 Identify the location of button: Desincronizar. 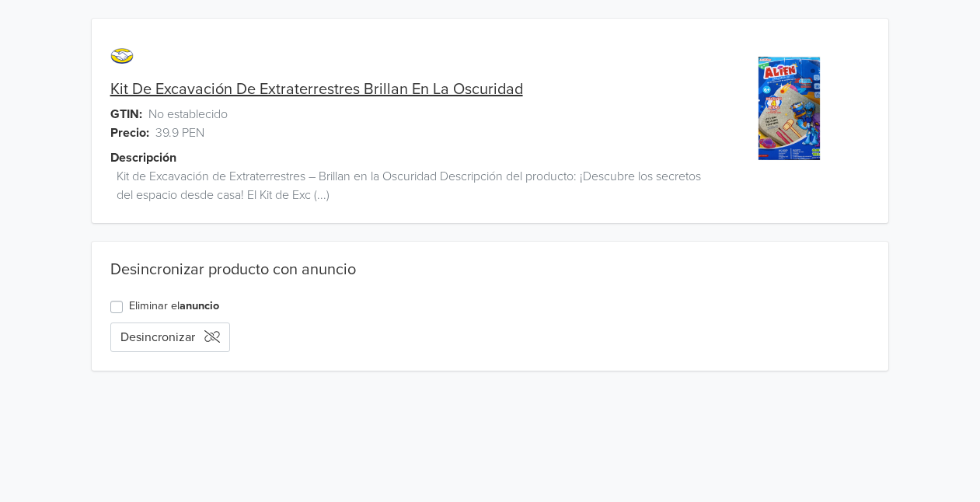
(170, 337).